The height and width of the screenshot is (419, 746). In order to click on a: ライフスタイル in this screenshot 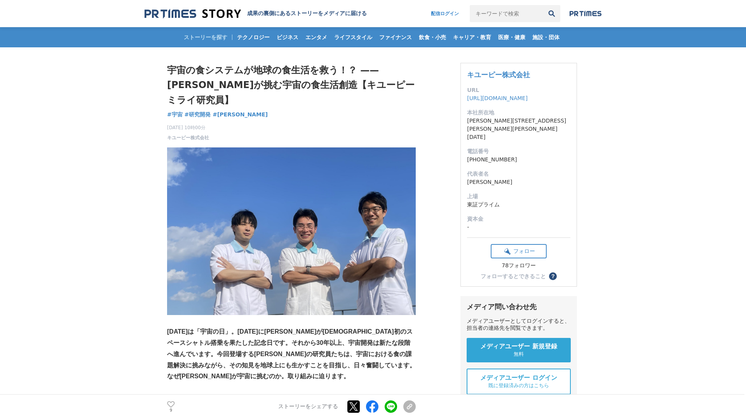, I will do `click(353, 37)`.